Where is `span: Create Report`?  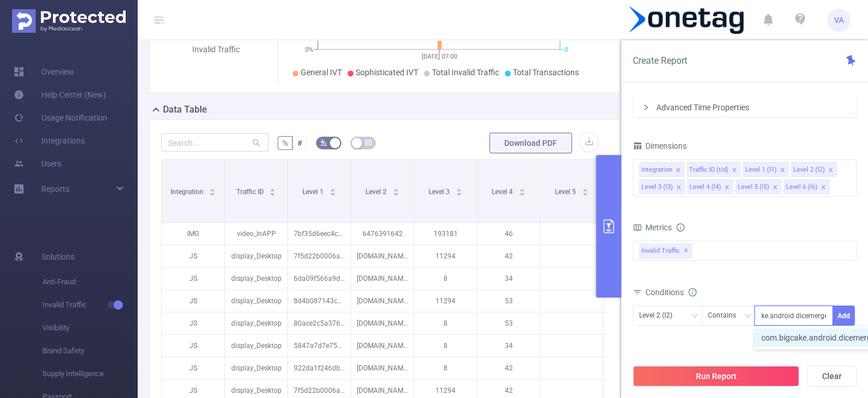 span: Create Report is located at coordinates (660, 61).